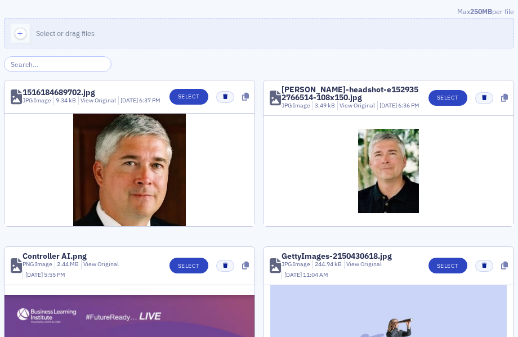  I want to click on div: PNG Image, so click(37, 265).